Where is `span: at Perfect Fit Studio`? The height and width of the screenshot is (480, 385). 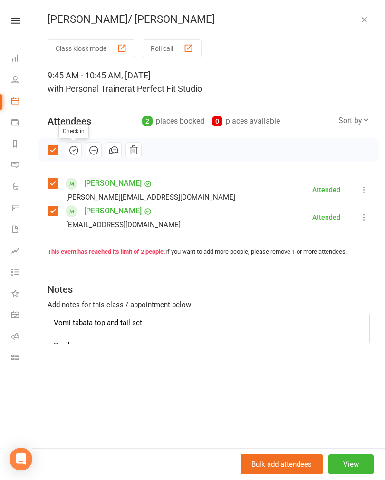 span: at Perfect Fit Studio is located at coordinates (165, 88).